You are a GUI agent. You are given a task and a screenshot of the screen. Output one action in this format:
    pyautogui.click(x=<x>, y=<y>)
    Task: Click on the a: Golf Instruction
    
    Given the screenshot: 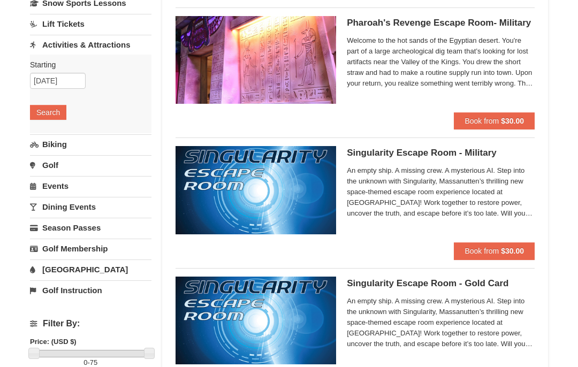 What is the action you would take?
    pyautogui.click(x=90, y=290)
    